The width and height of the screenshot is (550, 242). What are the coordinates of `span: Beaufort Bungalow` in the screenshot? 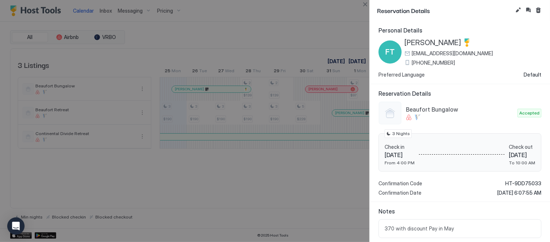 It's located at (460, 109).